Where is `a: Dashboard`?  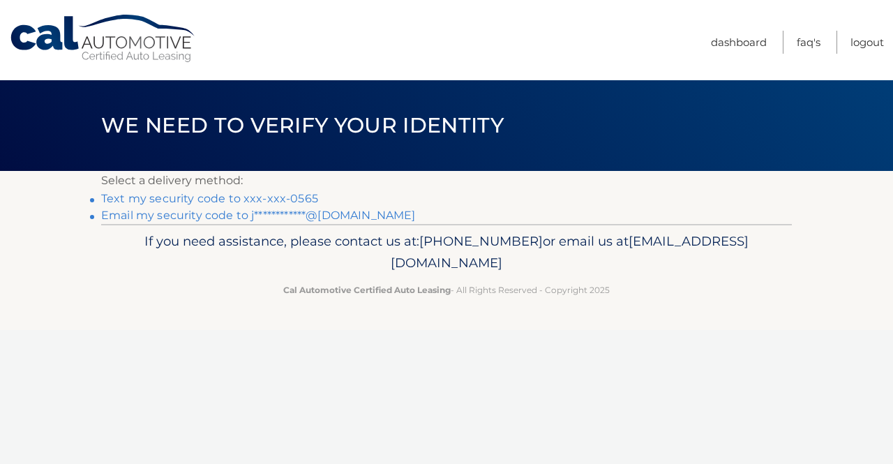 a: Dashboard is located at coordinates (739, 42).